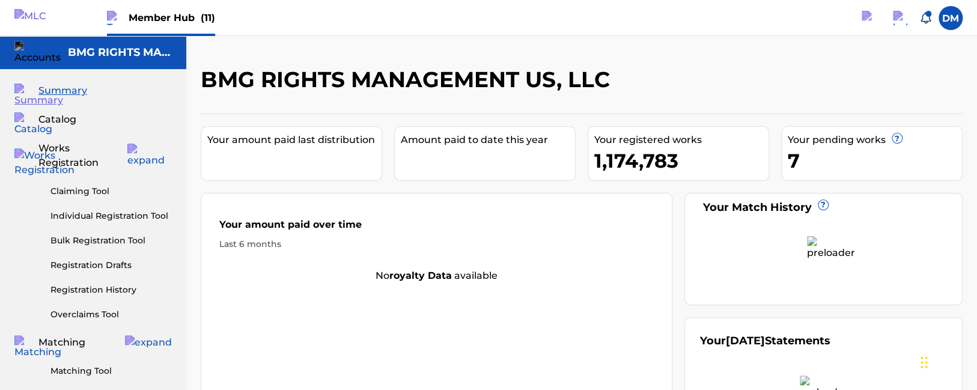  Describe the element at coordinates (925, 18) in the screenshot. I see `div: Notifications` at that location.